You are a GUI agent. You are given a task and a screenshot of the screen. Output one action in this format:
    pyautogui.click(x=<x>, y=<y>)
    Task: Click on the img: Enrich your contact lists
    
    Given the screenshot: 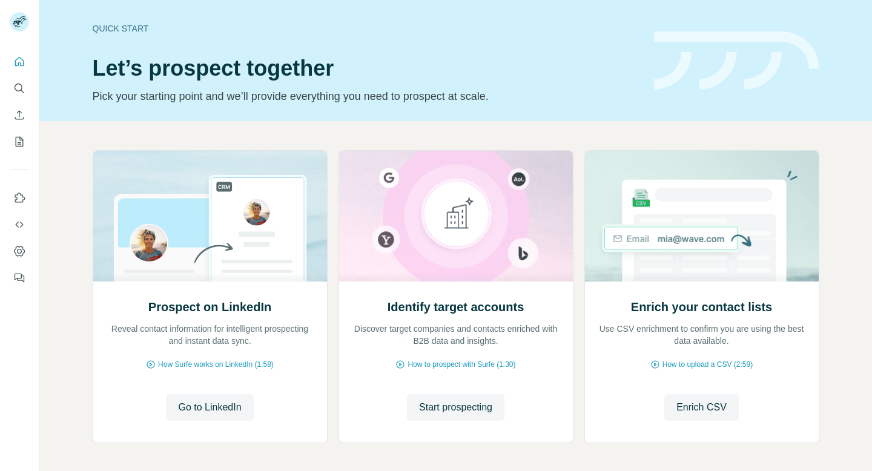 What is the action you would take?
    pyautogui.click(x=702, y=216)
    